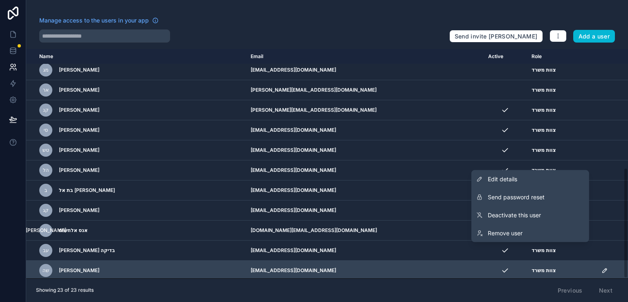 This screenshot has width=628, height=302. What do you see at coordinates (327, 163) in the screenshot?
I see `div: scrollable content` at bounding box center [327, 163].